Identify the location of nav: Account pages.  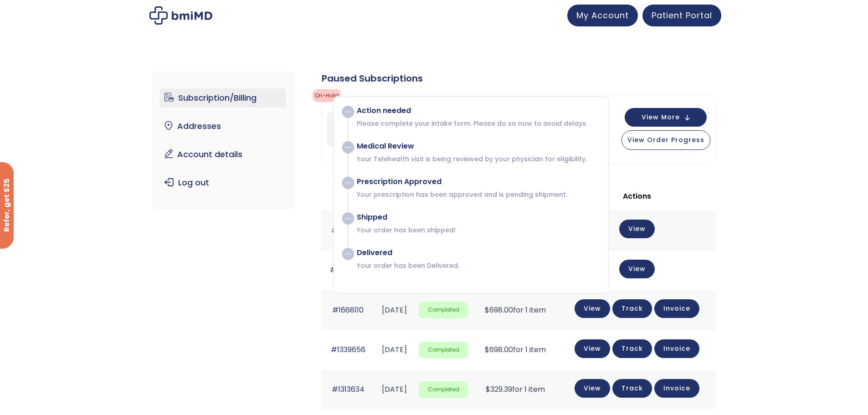
(223, 140).